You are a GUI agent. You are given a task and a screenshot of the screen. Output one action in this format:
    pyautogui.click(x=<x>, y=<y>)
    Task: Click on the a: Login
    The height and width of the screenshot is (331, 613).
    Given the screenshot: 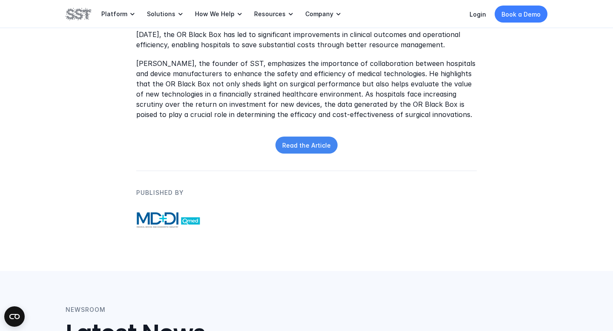 What is the action you would take?
    pyautogui.click(x=478, y=14)
    